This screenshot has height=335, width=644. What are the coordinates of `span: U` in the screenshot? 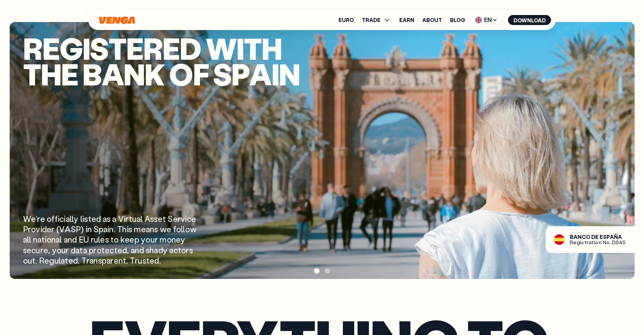 It's located at (86, 239).